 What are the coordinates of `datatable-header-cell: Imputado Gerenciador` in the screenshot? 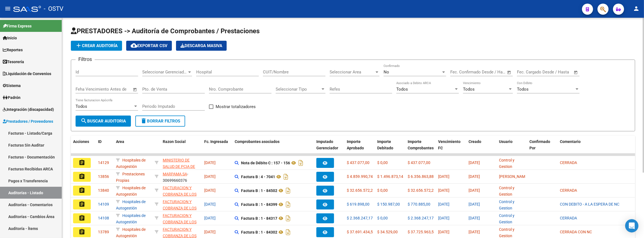 It's located at (329, 148).